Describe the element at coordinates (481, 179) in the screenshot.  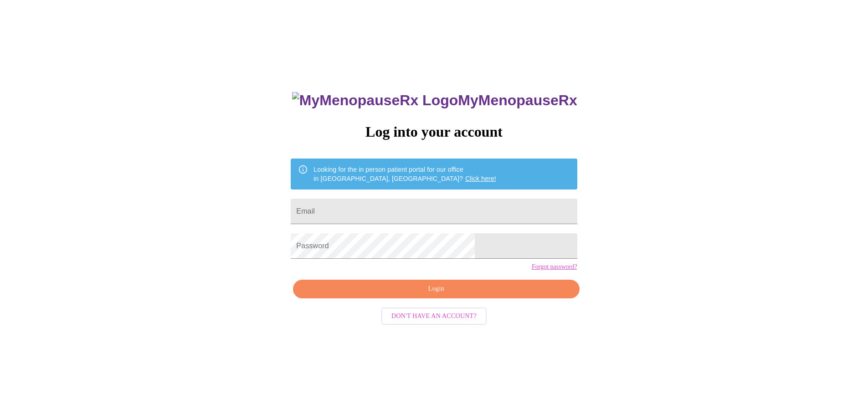
I see `a: Click here!` at that location.